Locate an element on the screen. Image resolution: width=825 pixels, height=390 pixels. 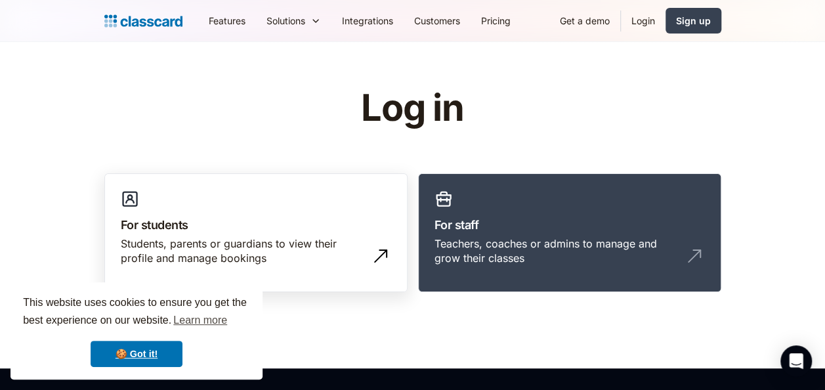
div: cookieconsent is located at coordinates (137, 331).